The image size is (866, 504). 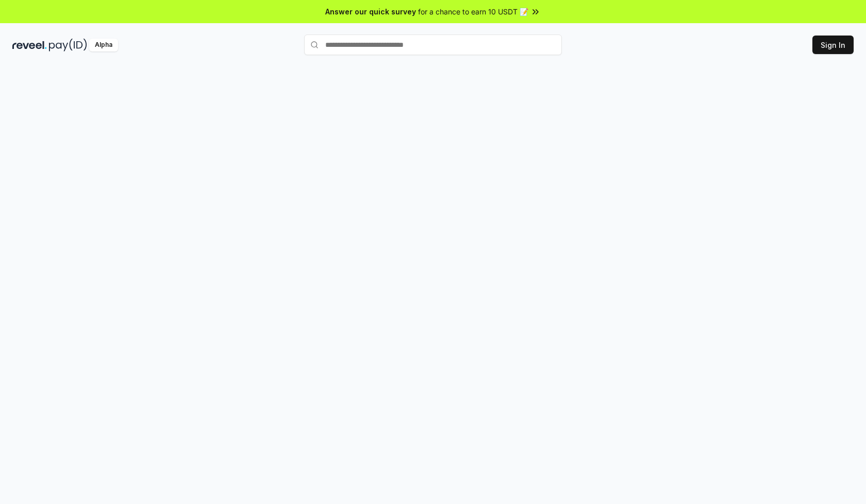 What do you see at coordinates (473, 11) in the screenshot?
I see `span: for a chance to earn 10 USDT 📝` at bounding box center [473, 11].